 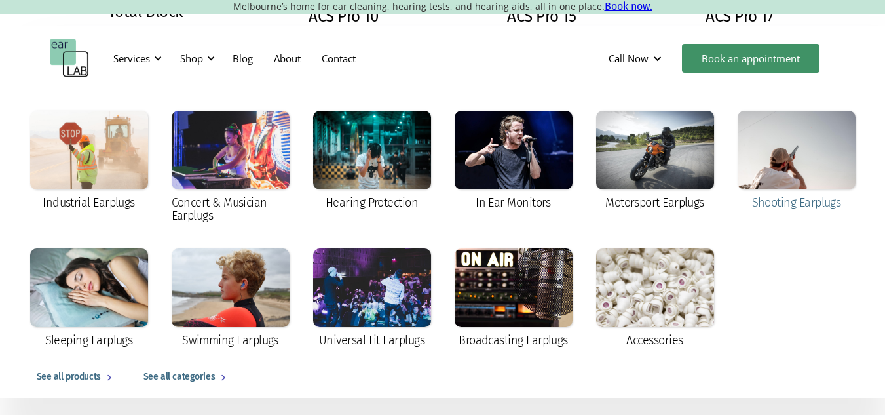 I want to click on div: See all categories, so click(x=179, y=377).